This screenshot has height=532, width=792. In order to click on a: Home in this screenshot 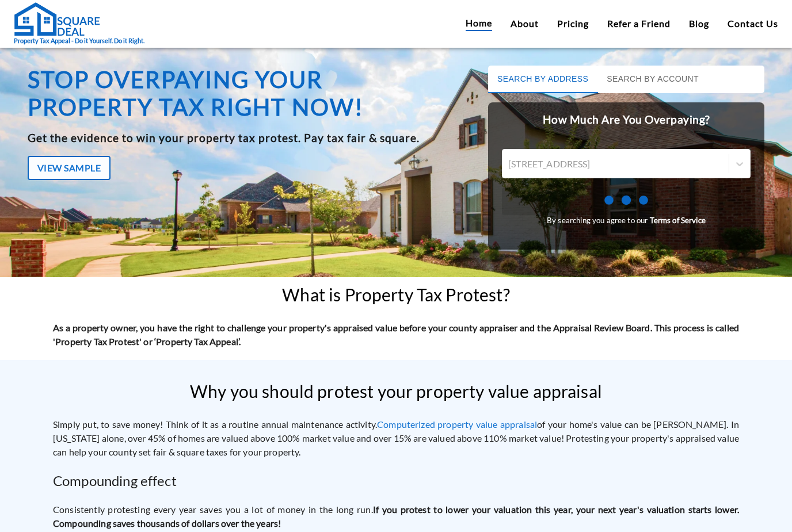, I will do `click(479, 23)`.